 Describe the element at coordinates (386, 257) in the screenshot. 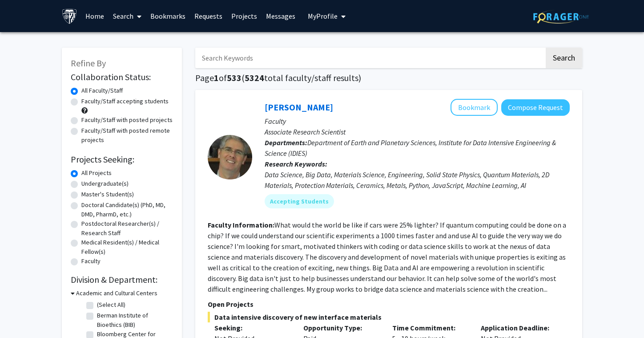

I see `fg-read-more: What would the world be like if cars were 25% lighter? If quantum computing could be done on a ch...` at that location.